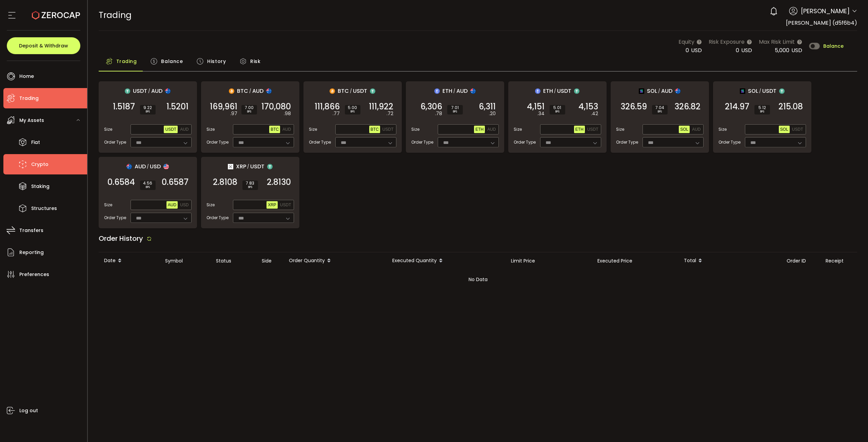 The image size is (868, 442). Describe the element at coordinates (488, 107) in the screenshot. I see `span: 6,311` at that location.